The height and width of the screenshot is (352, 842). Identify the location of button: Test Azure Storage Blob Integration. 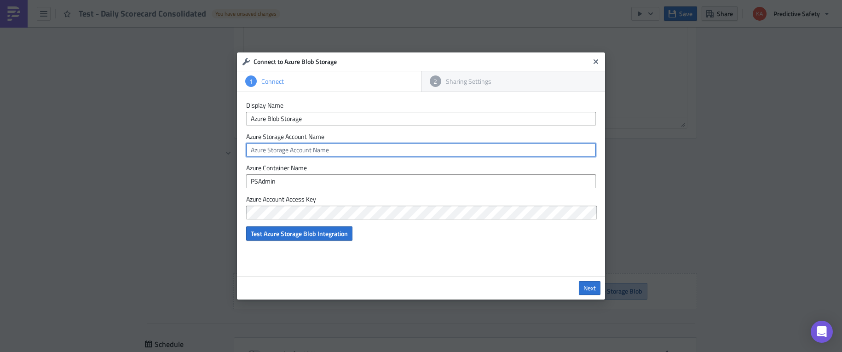
(299, 233).